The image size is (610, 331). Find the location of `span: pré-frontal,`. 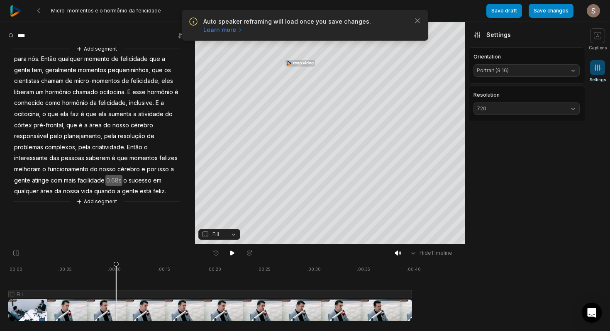

span: pré-frontal, is located at coordinates (49, 125).